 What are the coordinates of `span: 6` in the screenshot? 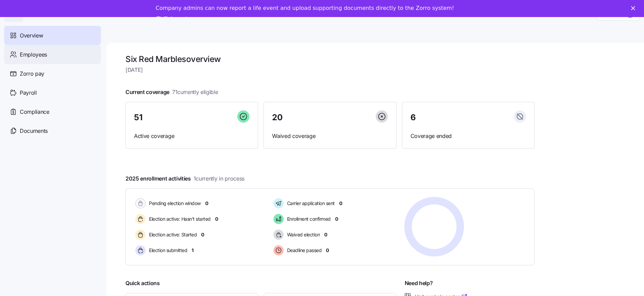 It's located at (413, 118).